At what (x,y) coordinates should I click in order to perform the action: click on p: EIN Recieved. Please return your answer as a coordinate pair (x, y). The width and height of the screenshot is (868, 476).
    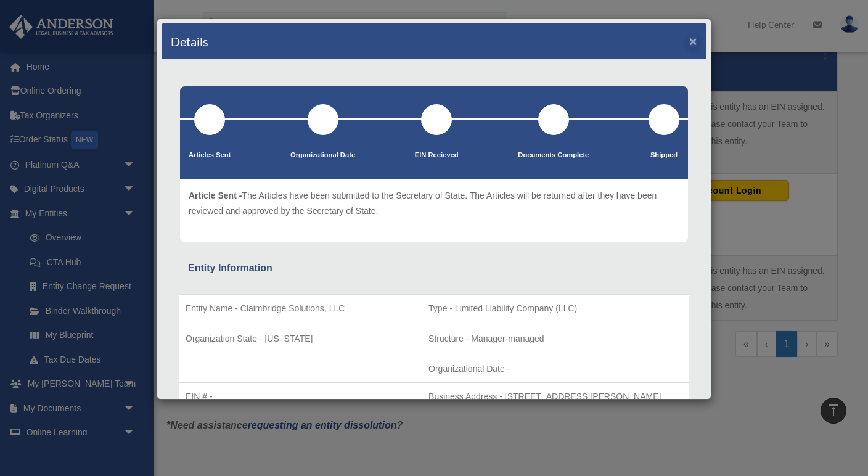
    Looking at the image, I should click on (436, 155).